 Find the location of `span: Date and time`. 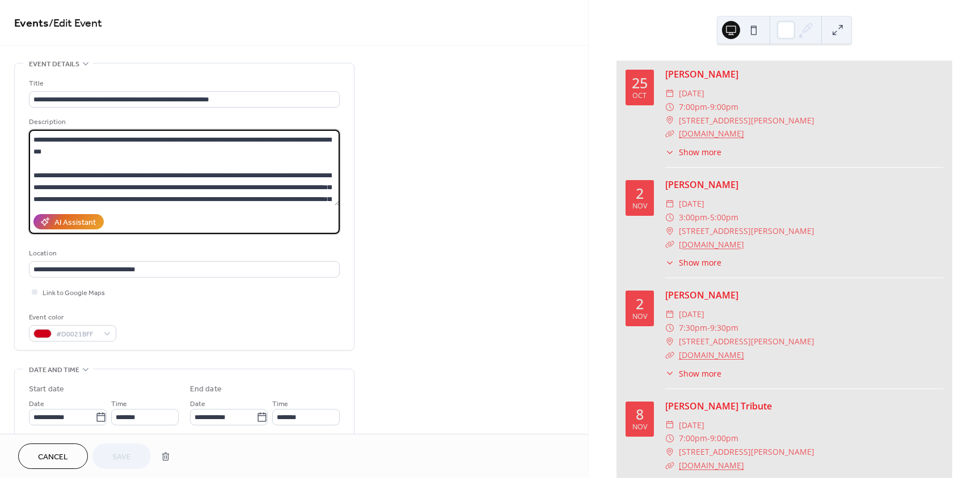

span: Date and time is located at coordinates (54, 370).